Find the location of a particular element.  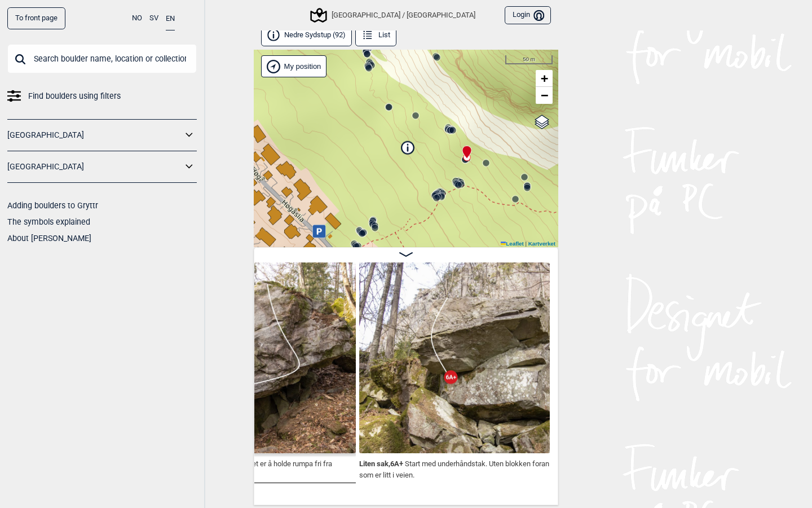

button: SV is located at coordinates (154, 18).